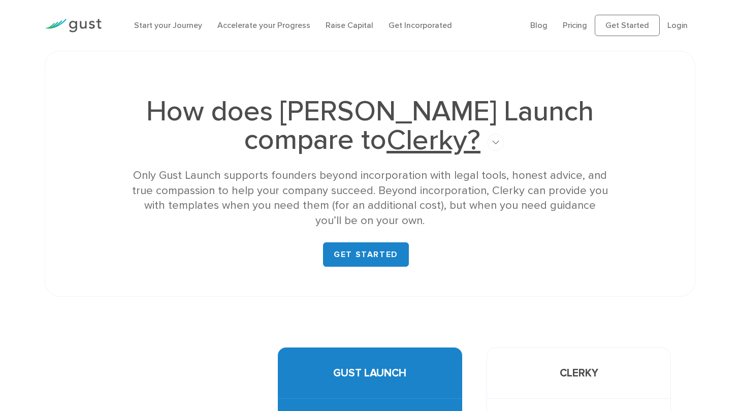 The image size is (740, 411). What do you see at coordinates (677, 25) in the screenshot?
I see `a: Login` at bounding box center [677, 25].